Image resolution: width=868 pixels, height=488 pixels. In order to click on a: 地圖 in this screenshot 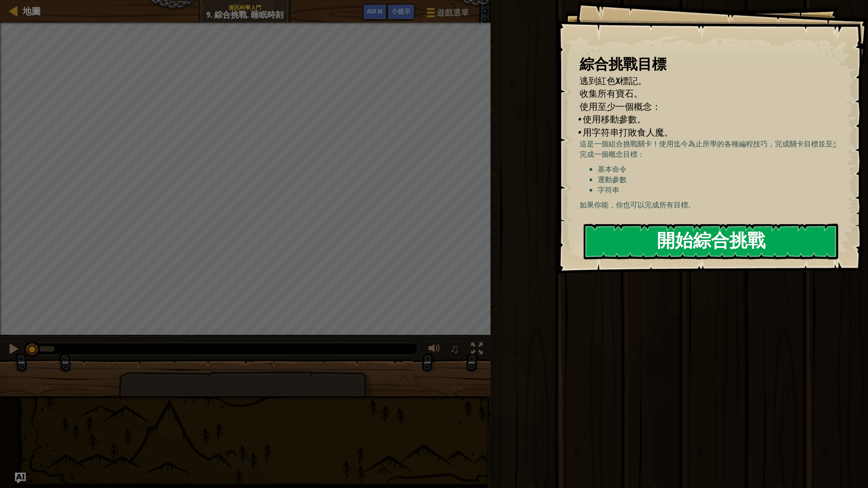, I will do `click(29, 11)`.